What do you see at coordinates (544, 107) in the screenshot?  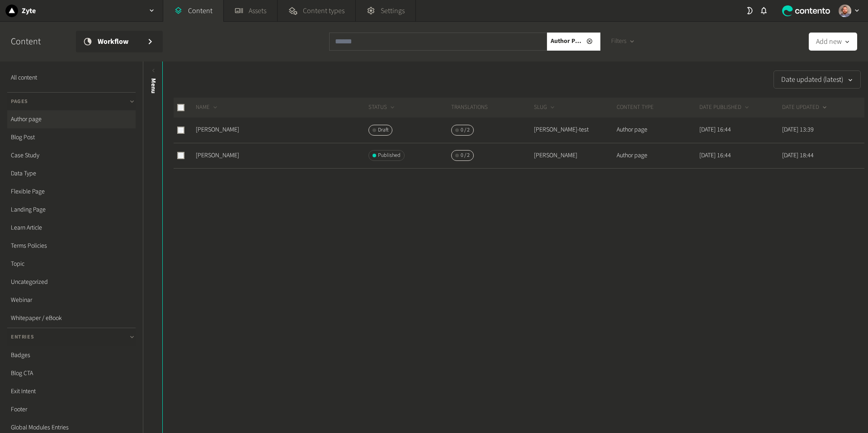 I see `button: SLUG` at bounding box center [544, 107].